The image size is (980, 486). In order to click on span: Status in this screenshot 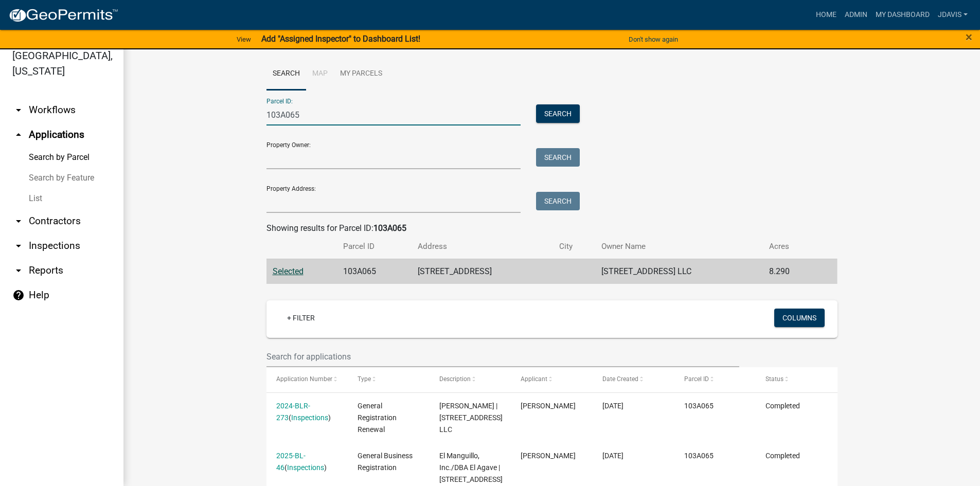, I will do `click(774, 379)`.